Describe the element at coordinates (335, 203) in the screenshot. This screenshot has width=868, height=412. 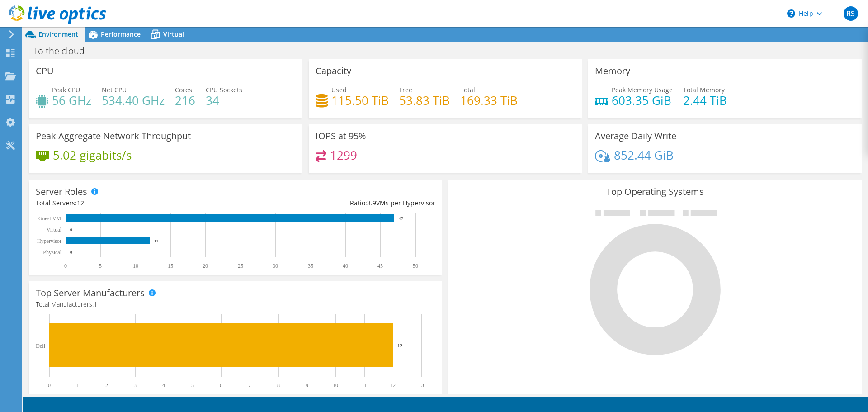
I see `div: Ratio: VMs per Hypervisor` at that location.